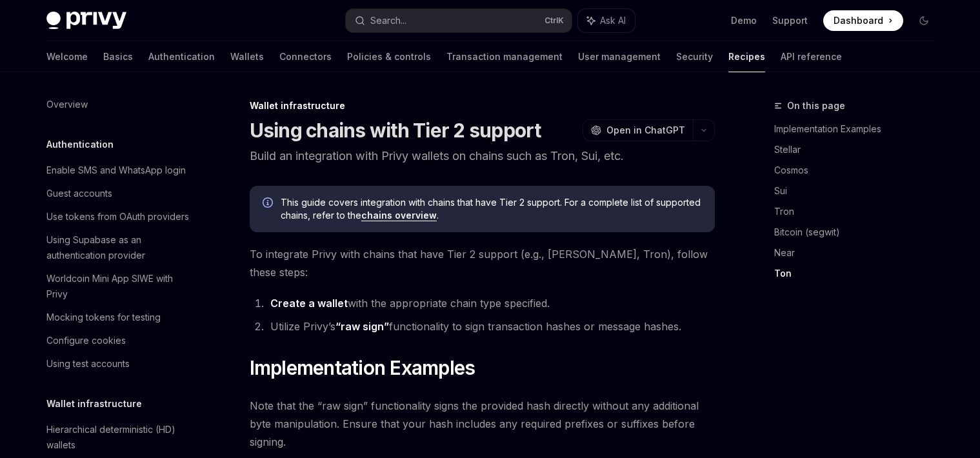 Image resolution: width=980 pixels, height=458 pixels. What do you see at coordinates (119, 286) in the screenshot?
I see `a: Worldcoin Mini App SIWE with Privy` at bounding box center [119, 286].